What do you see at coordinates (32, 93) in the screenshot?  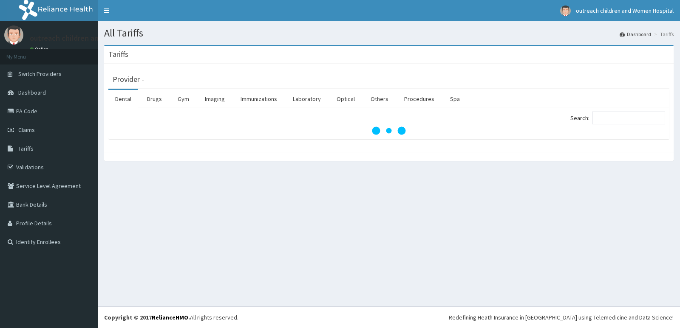 I see `span: Dashboard` at bounding box center [32, 93].